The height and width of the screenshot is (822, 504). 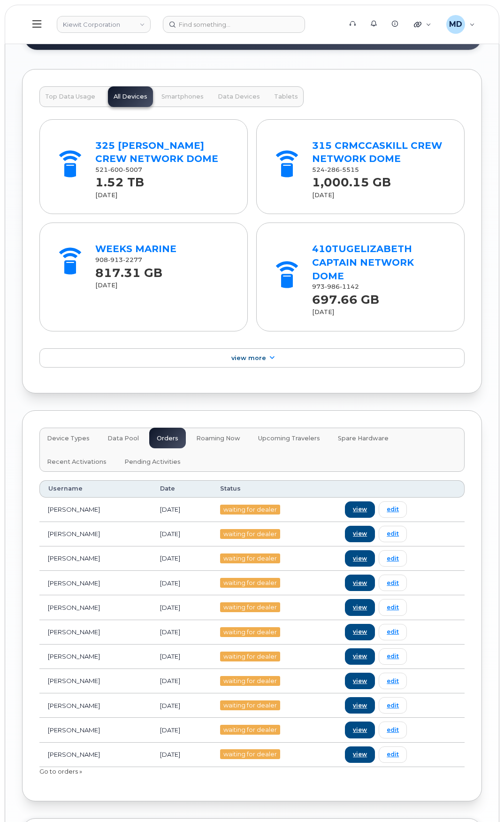 I want to click on th: Username, so click(x=96, y=489).